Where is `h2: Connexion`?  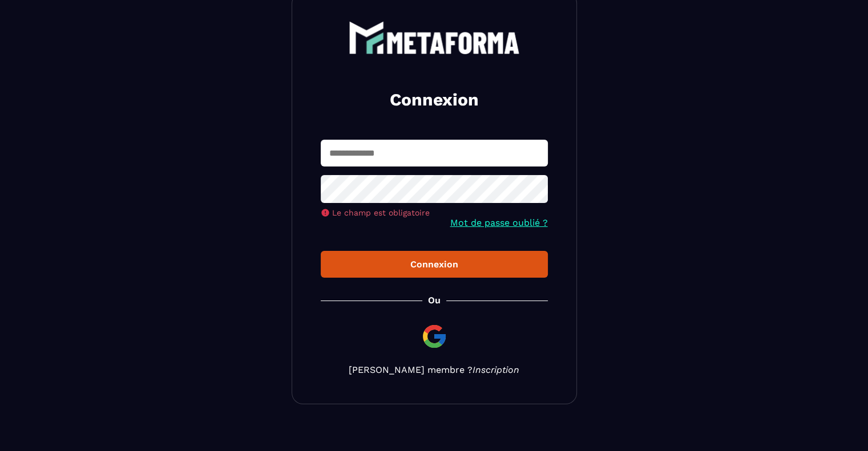
h2: Connexion is located at coordinates (435, 100).